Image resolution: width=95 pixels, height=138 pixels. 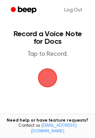 I want to click on p: Tap to Record., so click(x=47, y=54).